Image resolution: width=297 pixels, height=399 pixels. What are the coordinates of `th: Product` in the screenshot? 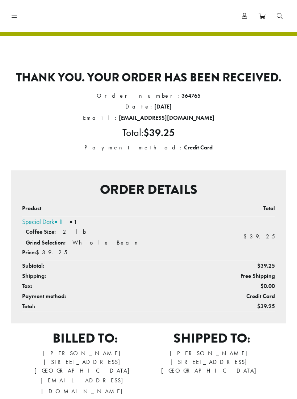 It's located at (121, 209).